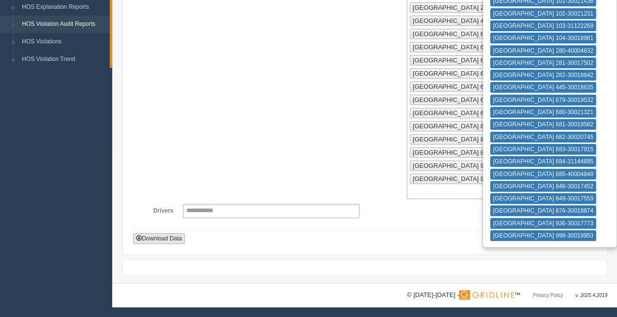  I want to click on button: Download Data, so click(159, 239).